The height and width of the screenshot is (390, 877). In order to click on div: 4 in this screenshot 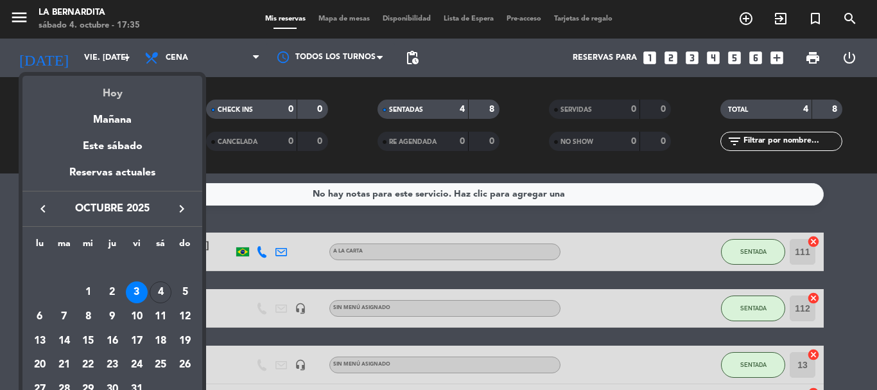, I will do `click(160, 292)`.